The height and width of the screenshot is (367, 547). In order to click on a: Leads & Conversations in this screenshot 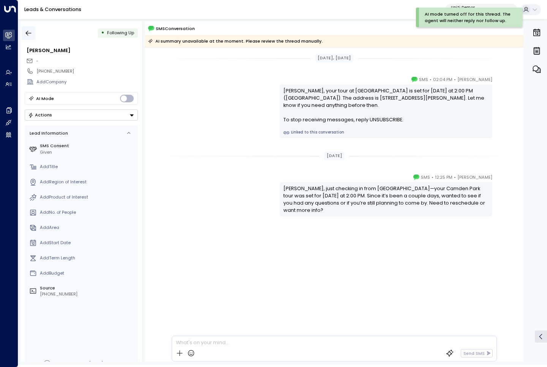, I will do `click(53, 9)`.